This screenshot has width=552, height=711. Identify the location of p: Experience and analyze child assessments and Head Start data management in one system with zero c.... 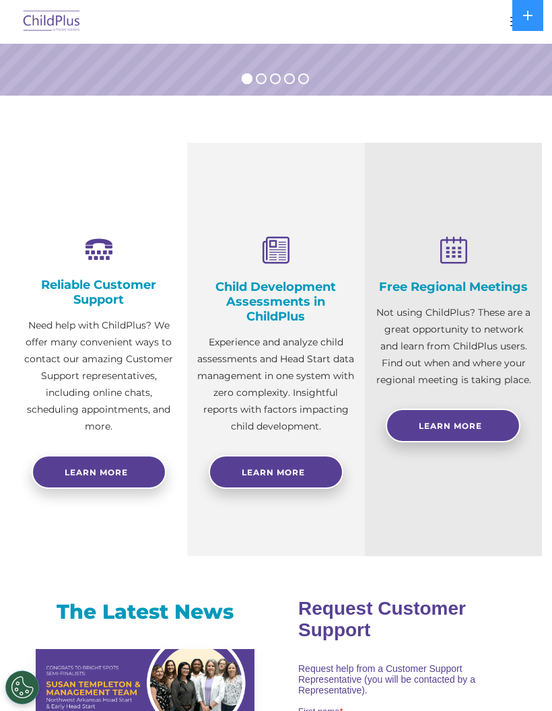
(275, 385).